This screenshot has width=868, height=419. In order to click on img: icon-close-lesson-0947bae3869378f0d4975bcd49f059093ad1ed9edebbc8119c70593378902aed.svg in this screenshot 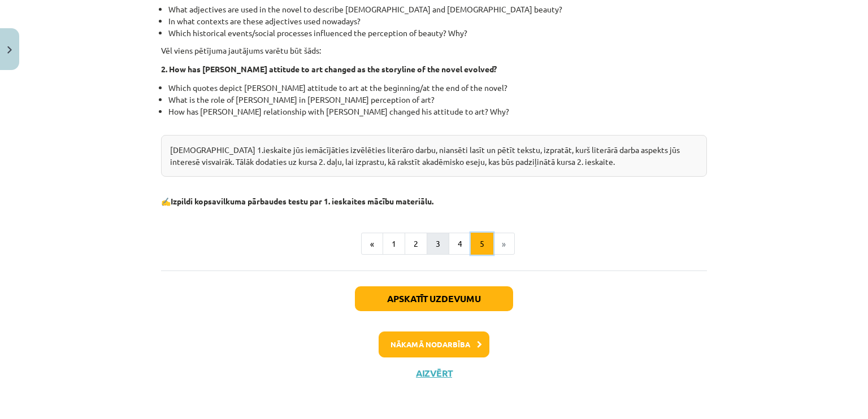, I will do `click(9, 50)`.